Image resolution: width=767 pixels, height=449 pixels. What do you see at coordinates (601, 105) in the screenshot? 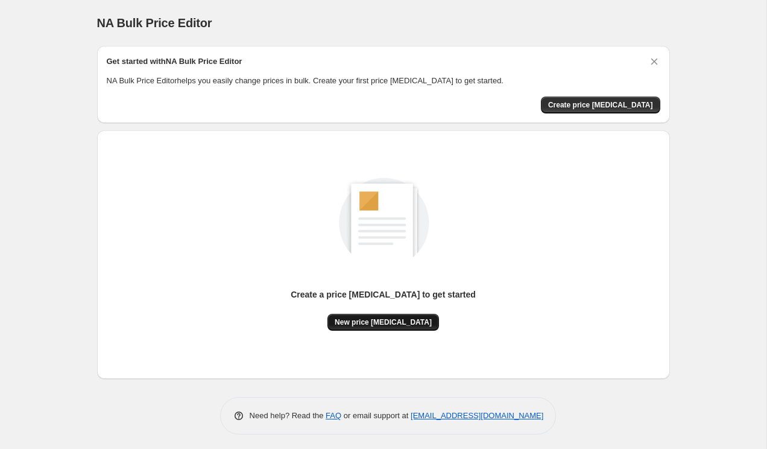
I see `button: Create price change job` at bounding box center [601, 105].